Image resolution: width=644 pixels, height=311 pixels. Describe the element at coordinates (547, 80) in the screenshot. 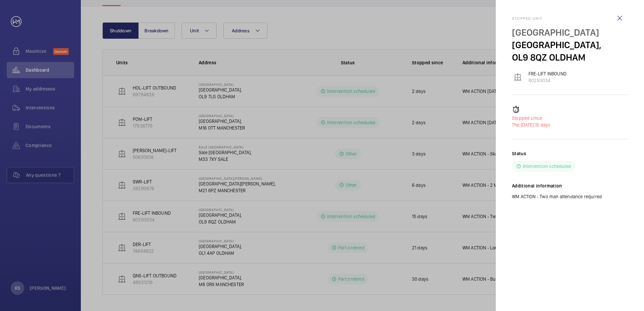

I see `p: 80293034` at that location.